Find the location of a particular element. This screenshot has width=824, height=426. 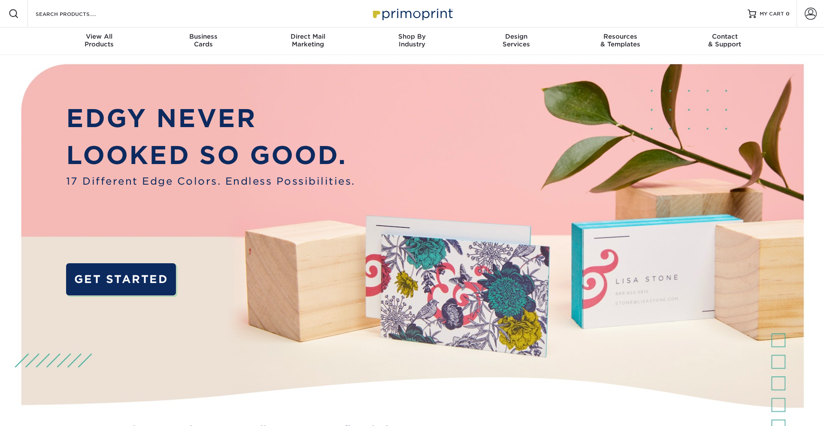

span: Design is located at coordinates (516, 36).